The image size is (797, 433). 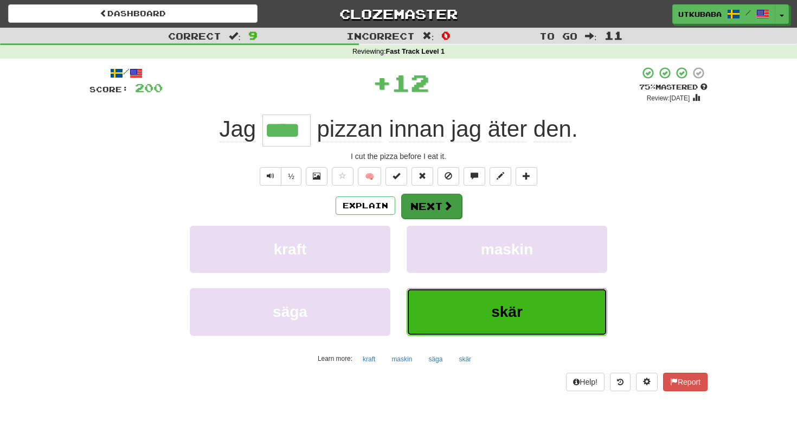 What do you see at coordinates (279, 176) in the screenshot?
I see `div: Text-to-speech controls` at bounding box center [279, 176].